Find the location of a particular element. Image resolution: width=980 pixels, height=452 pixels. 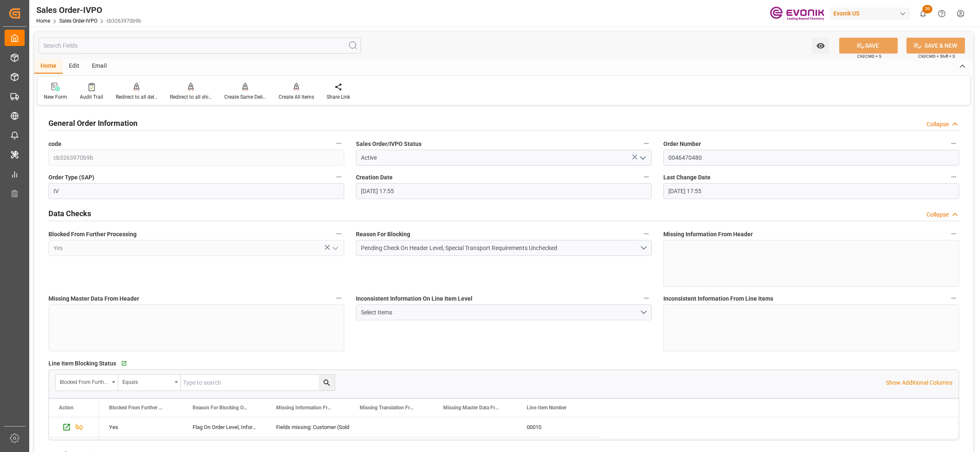

span: Ctrl/CMD + Shift + S is located at coordinates (936, 56).